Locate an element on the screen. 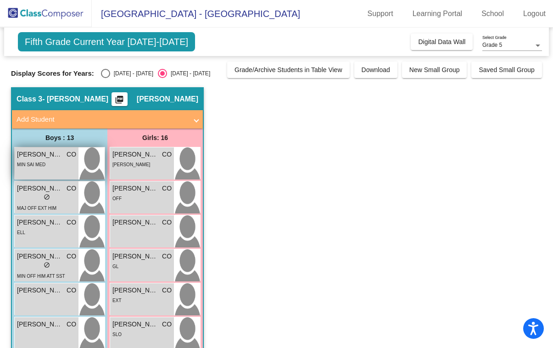 The width and height of the screenshot is (553, 348). mat-expansion-panel-header: Add Student is located at coordinates (107, 119).